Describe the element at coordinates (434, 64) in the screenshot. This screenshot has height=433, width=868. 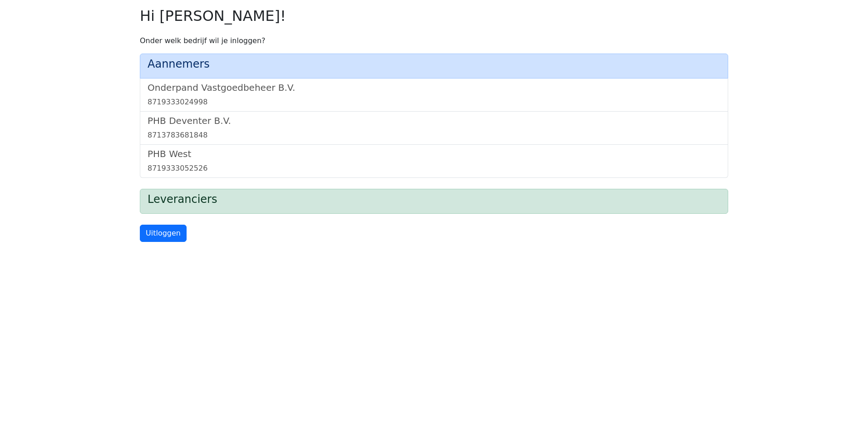
I see `h4: Aannemers` at that location.